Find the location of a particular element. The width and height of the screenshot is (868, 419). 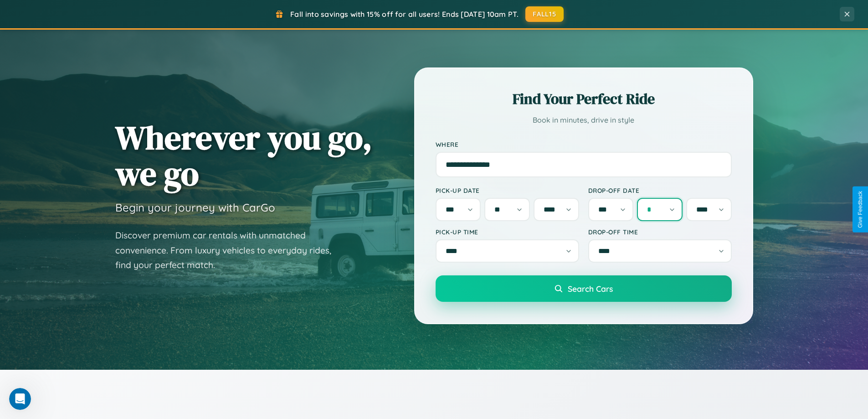

label: Drop-off Time is located at coordinates (660, 232).